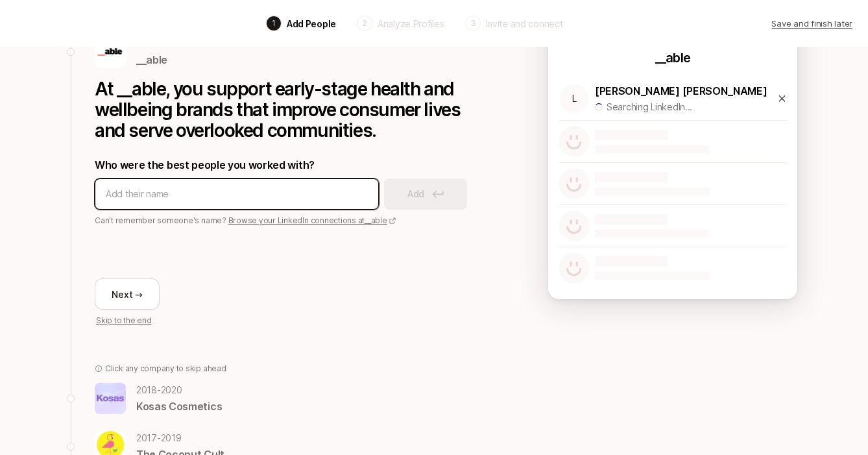  What do you see at coordinates (290, 109) in the screenshot?
I see `p: At __able, you support early-stage health and wellbeing brands that improve consumer lives and se...` at bounding box center [290, 109].